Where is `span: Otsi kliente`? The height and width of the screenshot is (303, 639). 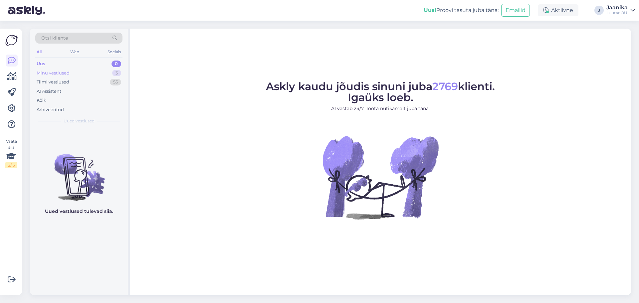
span: Otsi kliente is located at coordinates (55, 38).